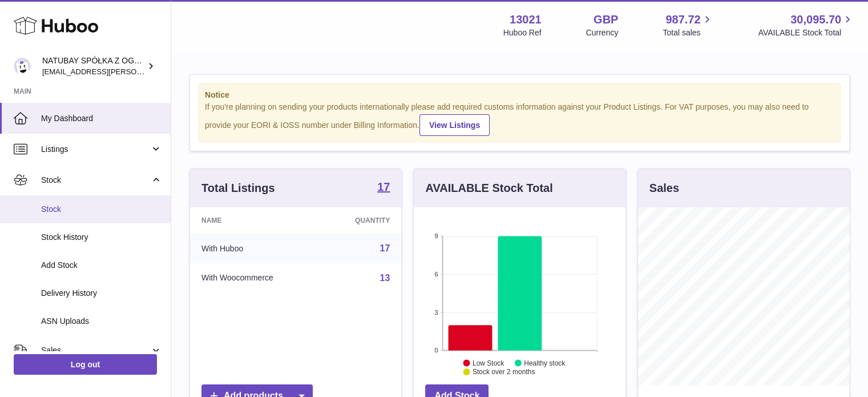 The width and height of the screenshot is (868, 397). I want to click on td: With Woocommerce, so click(255, 278).